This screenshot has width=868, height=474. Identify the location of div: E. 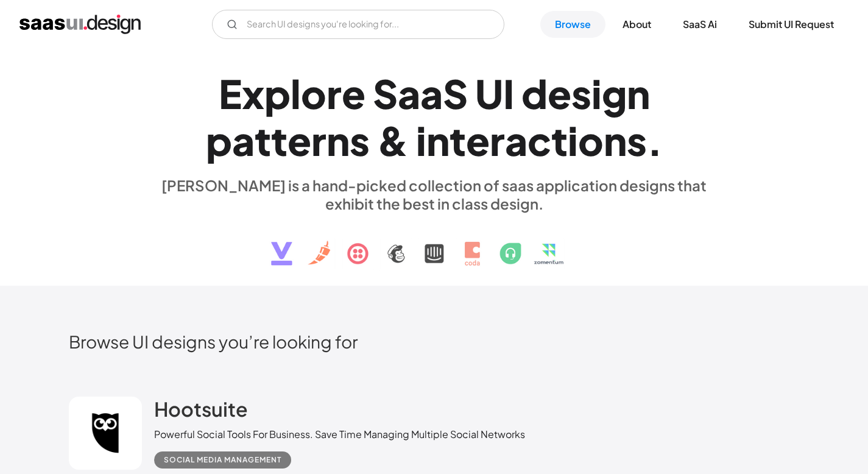
(230, 93).